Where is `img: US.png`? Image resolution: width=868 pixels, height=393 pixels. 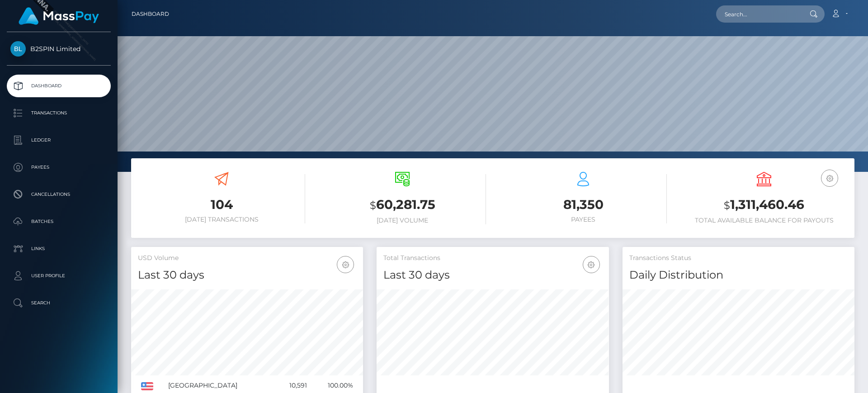 img: US.png is located at coordinates (147, 386).